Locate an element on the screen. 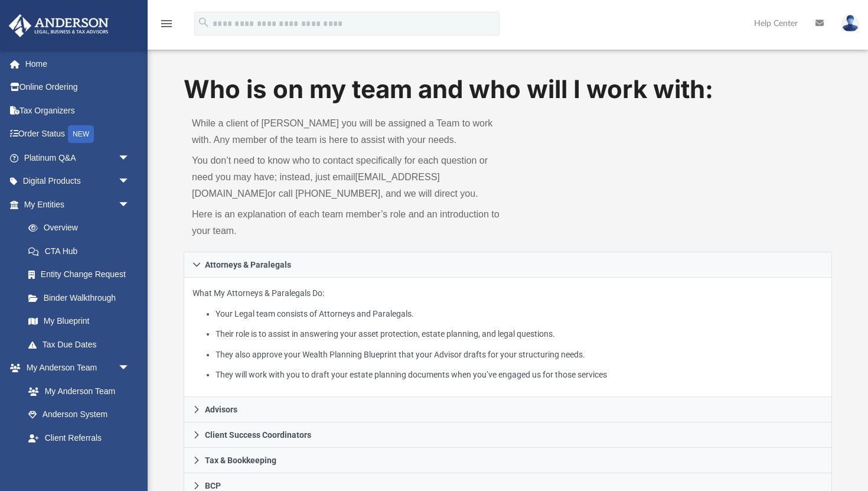  a: My Anderson Teamarrow_drop_down is located at coordinates (75, 368).